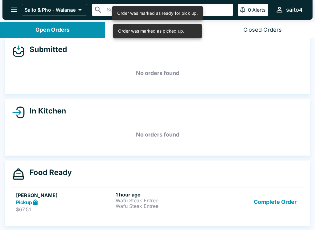  I want to click on h6: 1 hour ago, so click(164, 194).